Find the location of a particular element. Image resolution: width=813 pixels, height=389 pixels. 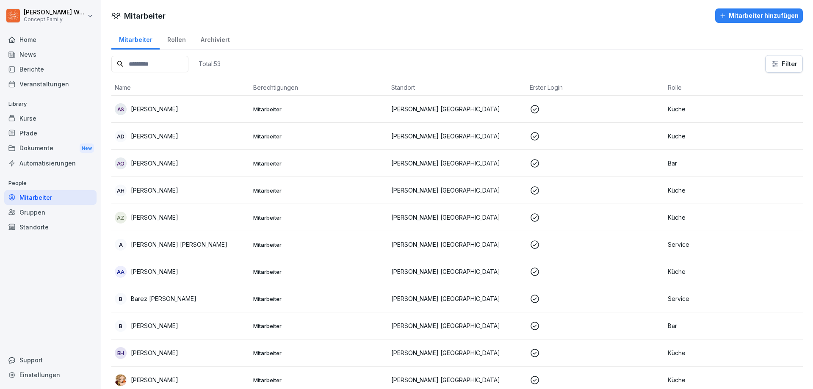

p: Library is located at coordinates (50, 104).